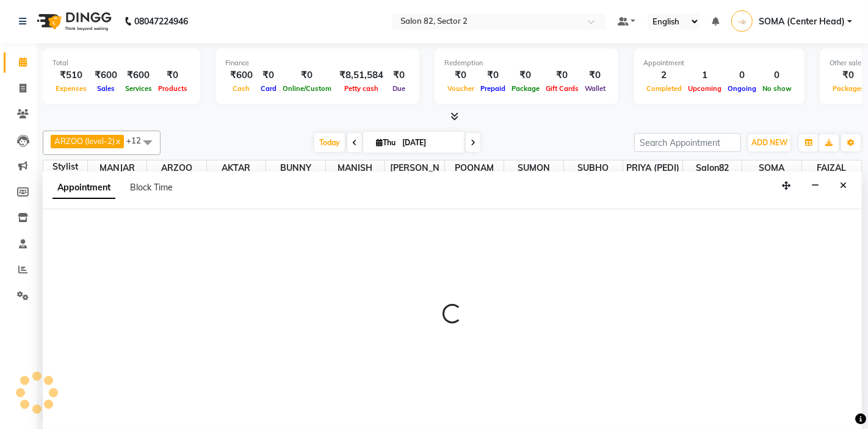  I want to click on div: Total, so click(122, 63).